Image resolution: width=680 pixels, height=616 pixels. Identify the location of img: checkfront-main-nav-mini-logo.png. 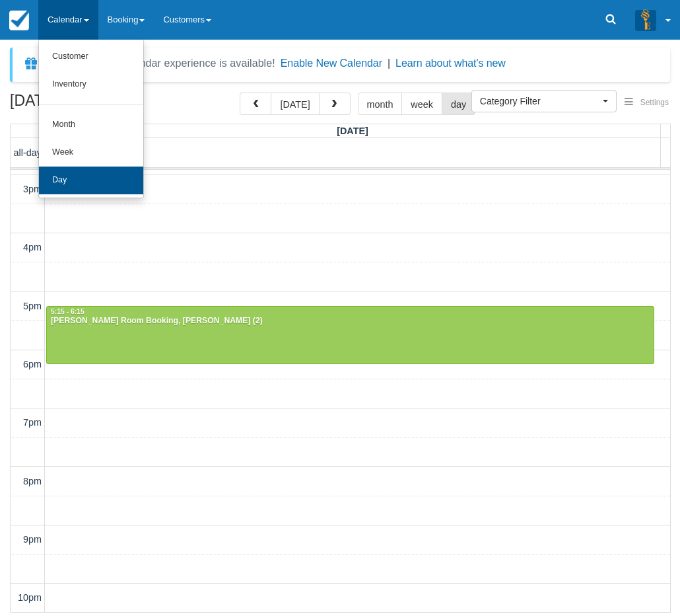
(19, 21).